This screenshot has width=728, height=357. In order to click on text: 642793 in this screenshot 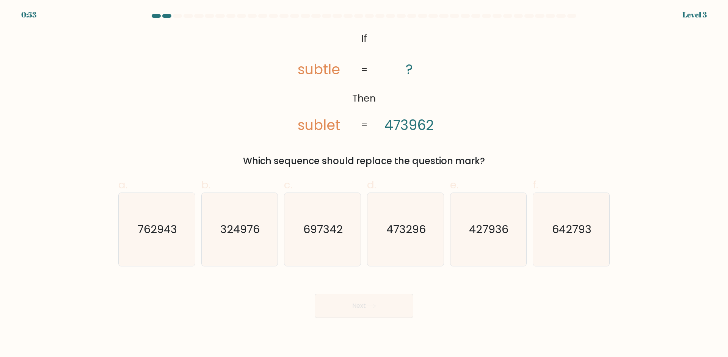, I will do `click(572, 229)`.